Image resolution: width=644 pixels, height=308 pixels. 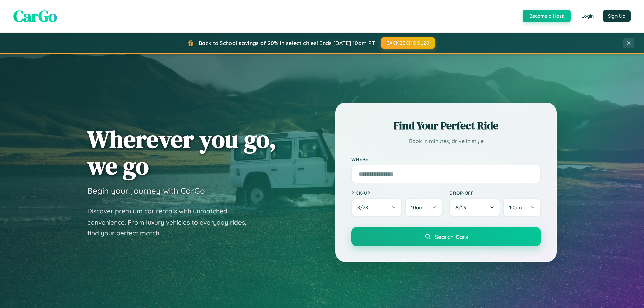 I want to click on button: 8/29, so click(x=475, y=207).